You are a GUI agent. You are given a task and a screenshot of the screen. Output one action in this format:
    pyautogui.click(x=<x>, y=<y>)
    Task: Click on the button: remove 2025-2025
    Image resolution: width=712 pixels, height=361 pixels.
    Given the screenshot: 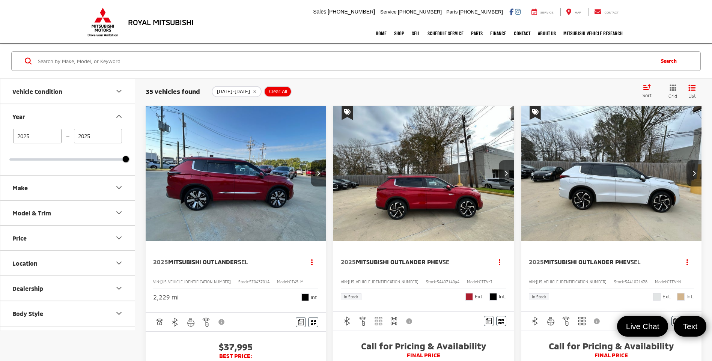 What is the action you would take?
    pyautogui.click(x=236, y=92)
    